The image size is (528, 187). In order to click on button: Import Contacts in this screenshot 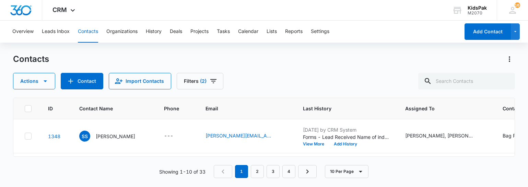, I will do `click(140, 81)`.